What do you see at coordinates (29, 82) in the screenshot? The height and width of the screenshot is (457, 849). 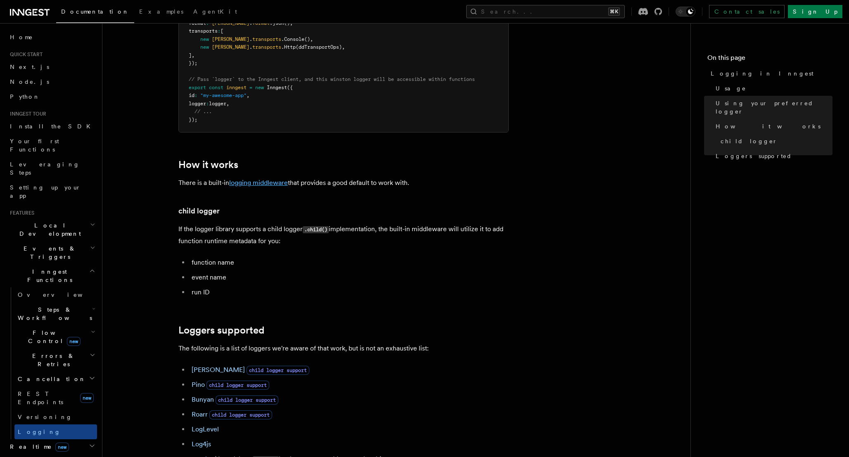 I see `span: Node.js` at bounding box center [29, 82].